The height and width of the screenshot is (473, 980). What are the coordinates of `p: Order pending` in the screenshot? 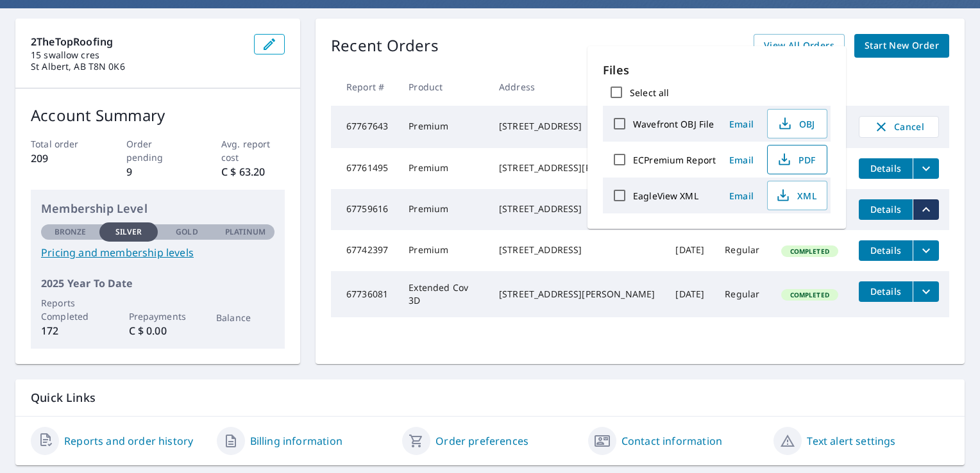 It's located at (158, 151).